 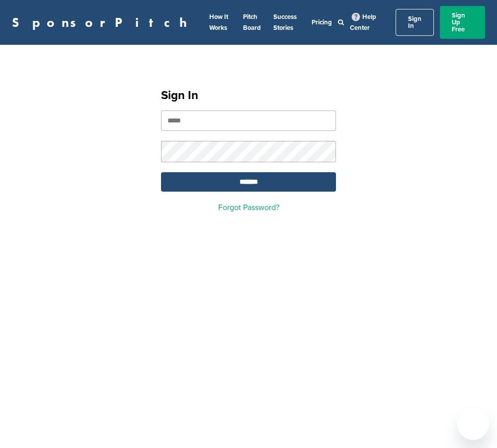 What do you see at coordinates (415, 22) in the screenshot?
I see `a: Sign In` at bounding box center [415, 22].